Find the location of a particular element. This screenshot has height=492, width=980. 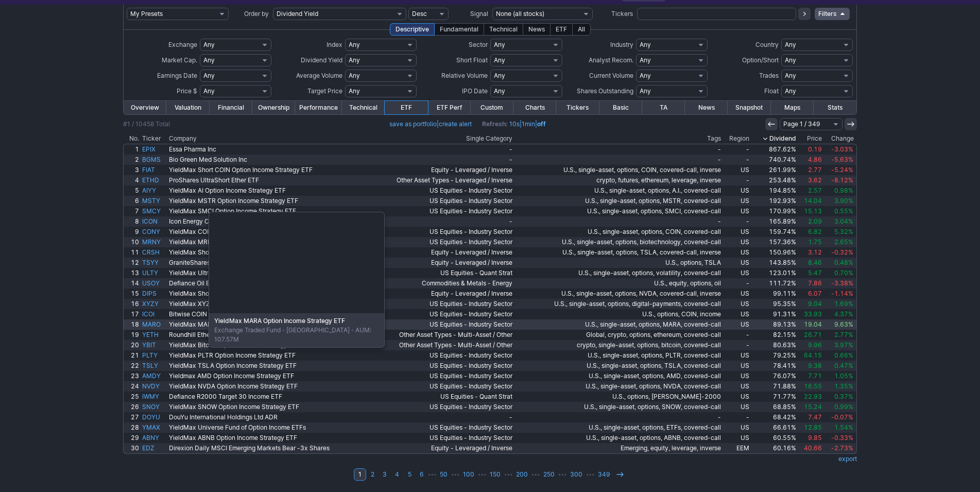

a: 0.98% is located at coordinates (840, 191).